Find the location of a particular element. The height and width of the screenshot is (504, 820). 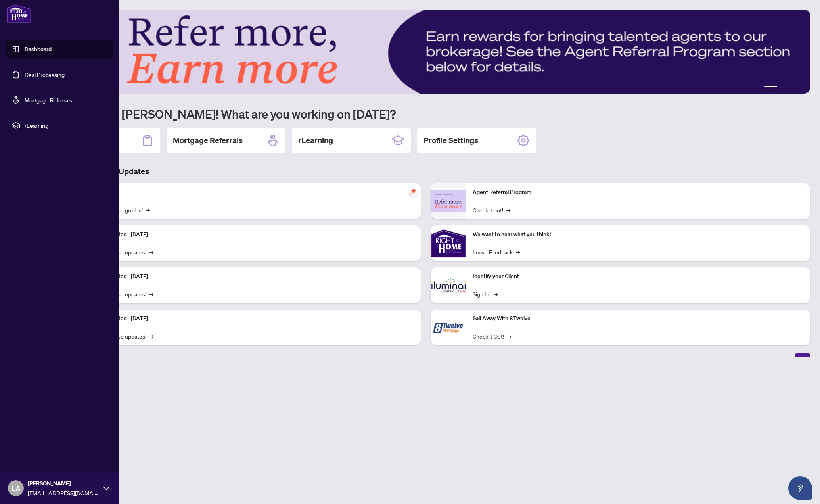

button: 4 is located at coordinates (795, 87).